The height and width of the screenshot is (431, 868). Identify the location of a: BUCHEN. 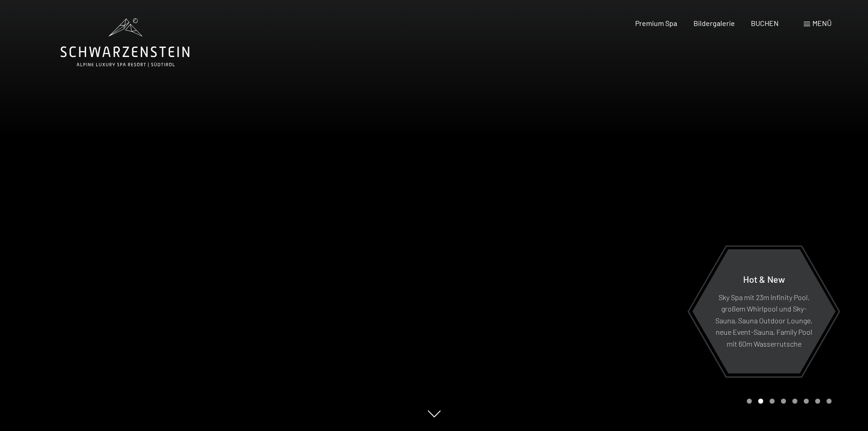
(765, 23).